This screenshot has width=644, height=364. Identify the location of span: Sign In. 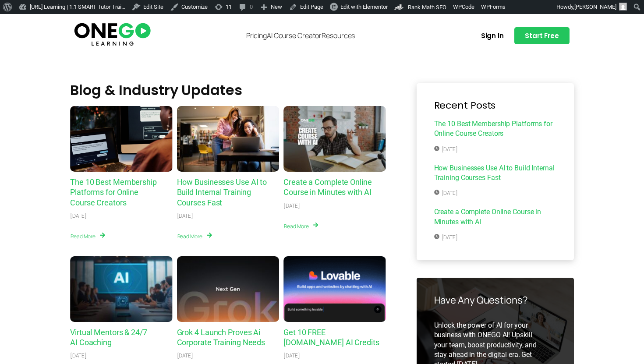
(492, 36).